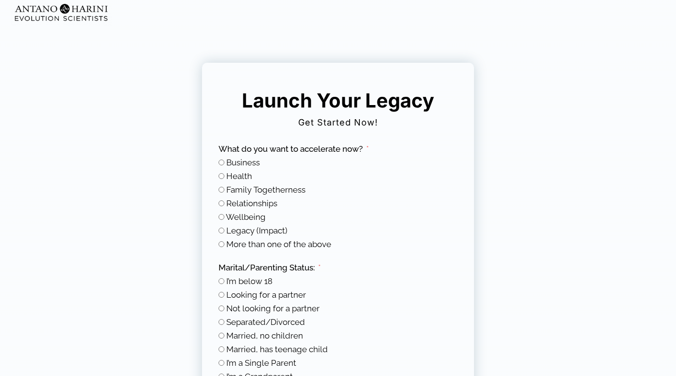  Describe the element at coordinates (222, 189) in the screenshot. I see `input: Family Togetherness` at that location.